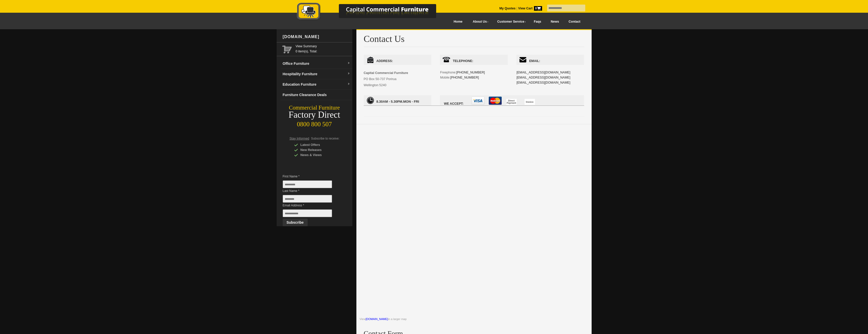 The image size is (868, 334). What do you see at coordinates (299, 138) in the screenshot?
I see `span: Stay Informed` at bounding box center [299, 138].